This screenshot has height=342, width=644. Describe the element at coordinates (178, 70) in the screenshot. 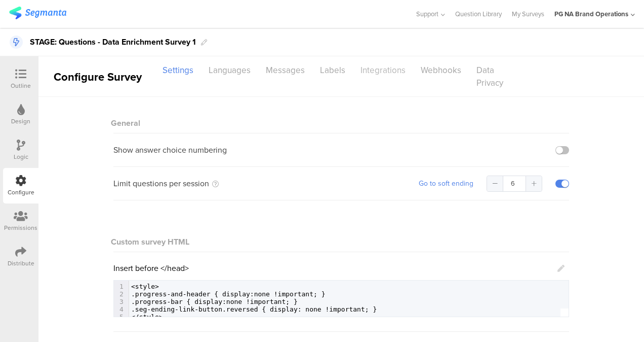

I see `div: Settings` at that location.